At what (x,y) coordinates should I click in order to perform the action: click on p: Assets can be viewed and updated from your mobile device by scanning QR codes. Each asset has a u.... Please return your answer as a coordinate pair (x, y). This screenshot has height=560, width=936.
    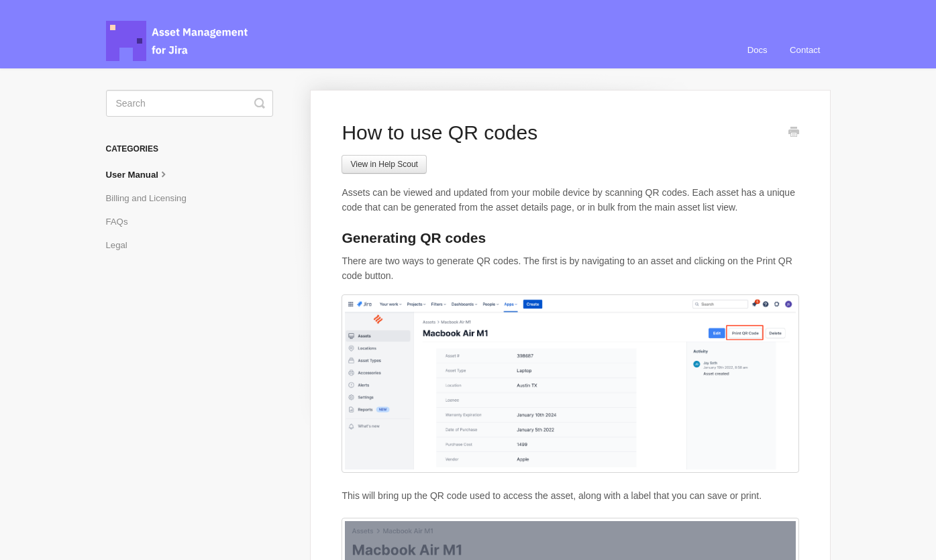
    Looking at the image, I should click on (569, 200).